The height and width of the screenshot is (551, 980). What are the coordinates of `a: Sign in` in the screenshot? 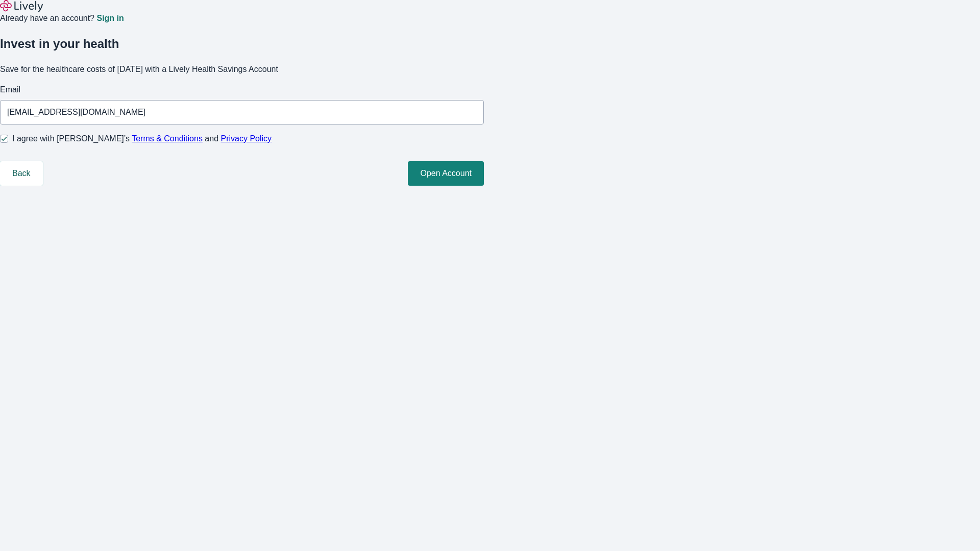 It's located at (110, 18).